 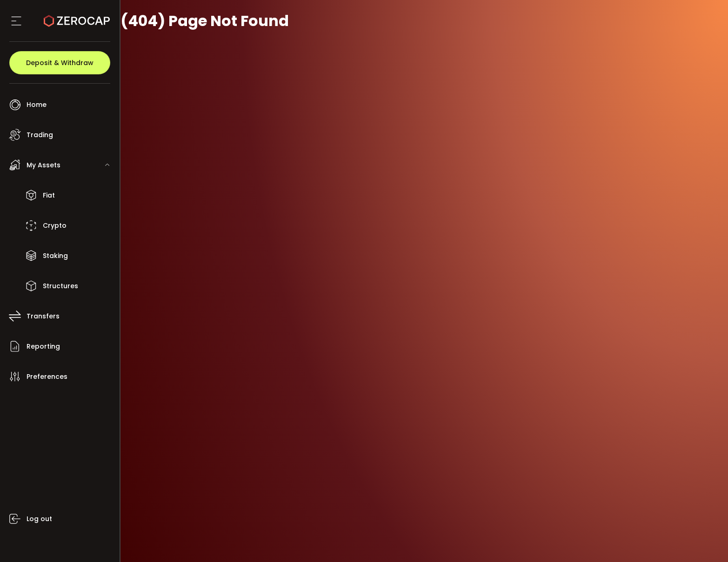 I want to click on span: Crypto, so click(x=54, y=226).